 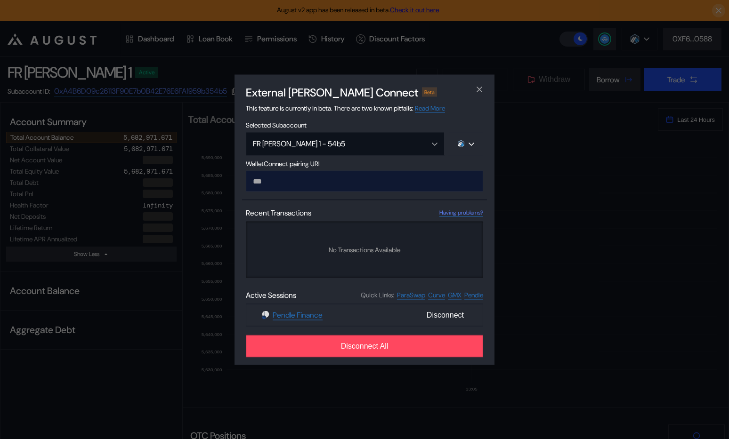 What do you see at coordinates (437, 295) in the screenshot?
I see `a: Curve` at bounding box center [437, 295].